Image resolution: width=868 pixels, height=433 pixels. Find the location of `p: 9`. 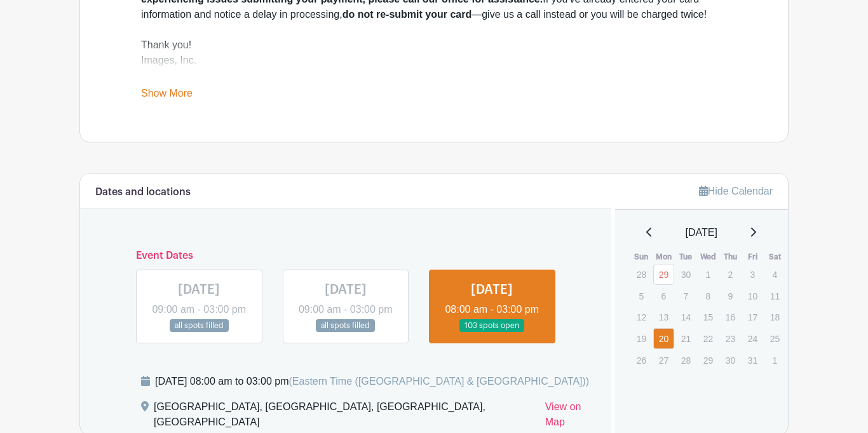

p: 9 is located at coordinates (731, 296).